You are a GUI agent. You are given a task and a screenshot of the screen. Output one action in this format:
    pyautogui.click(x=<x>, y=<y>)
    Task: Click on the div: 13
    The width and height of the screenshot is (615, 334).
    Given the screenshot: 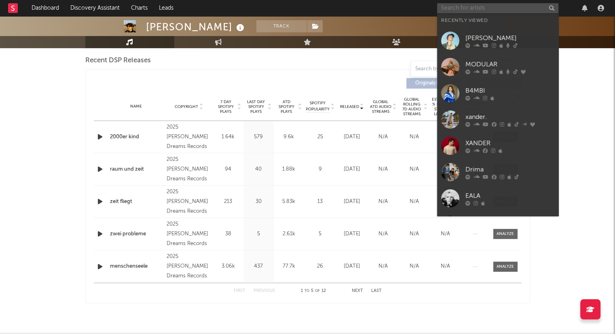 What is the action you would take?
    pyautogui.click(x=320, y=202)
    